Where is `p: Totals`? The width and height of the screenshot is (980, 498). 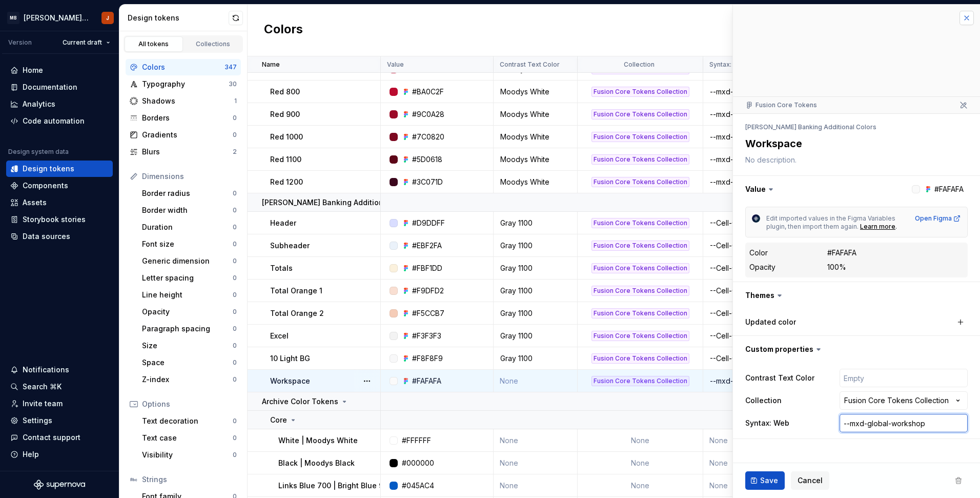
p: Totals is located at coordinates (281, 269).